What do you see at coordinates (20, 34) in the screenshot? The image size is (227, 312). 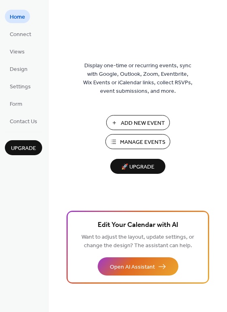 I see `span: Connect` at bounding box center [20, 34].